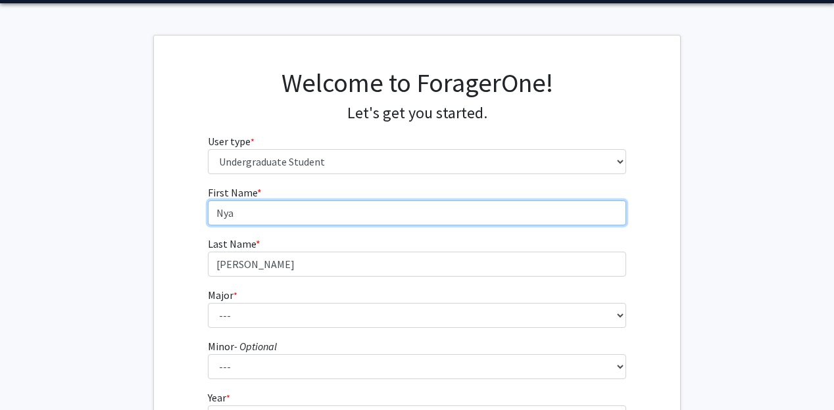 This screenshot has width=834, height=410. What do you see at coordinates (222, 295) in the screenshot?
I see `label: Major` at bounding box center [222, 295].